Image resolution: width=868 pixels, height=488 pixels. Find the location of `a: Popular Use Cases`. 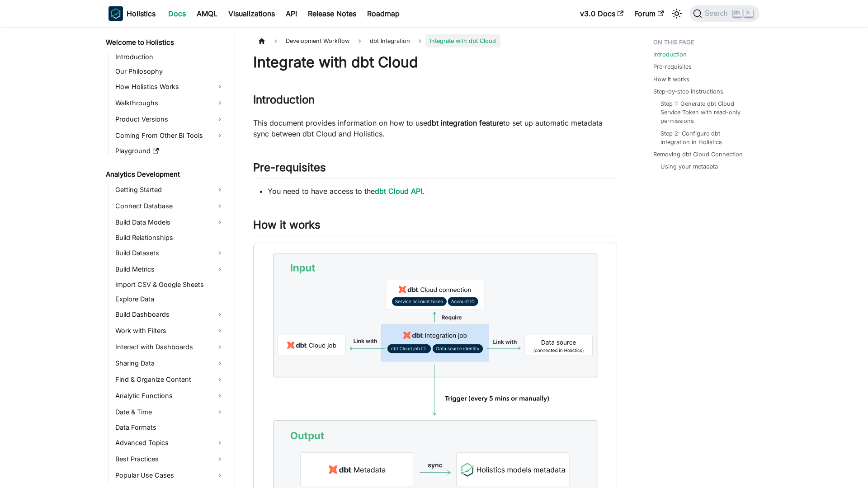

a: Popular Use Cases is located at coordinates (169, 475).